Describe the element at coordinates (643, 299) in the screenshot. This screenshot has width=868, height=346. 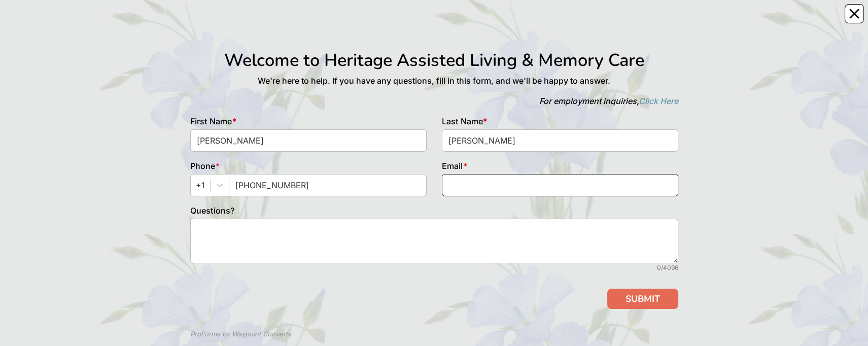
I see `button: SUBMIT` at that location.